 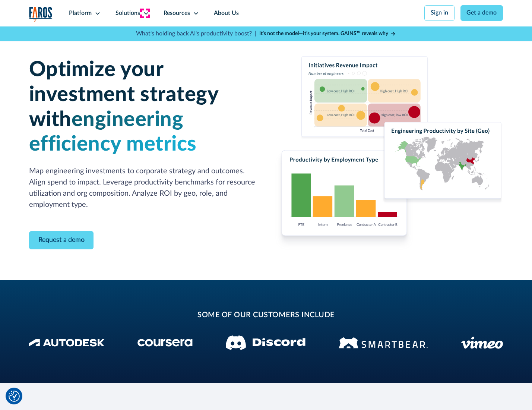 What do you see at coordinates (266, 342) in the screenshot?
I see `img: Discord logo` at bounding box center [266, 342].